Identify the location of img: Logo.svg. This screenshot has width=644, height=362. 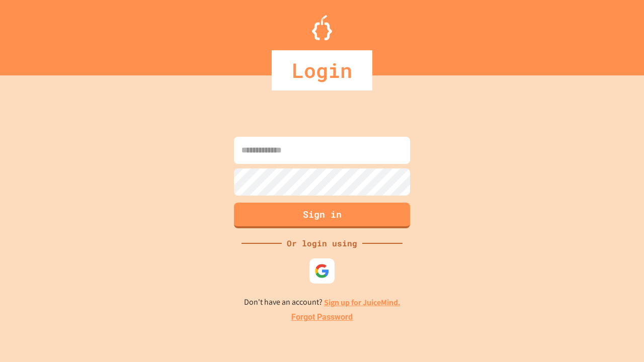
(322, 28).